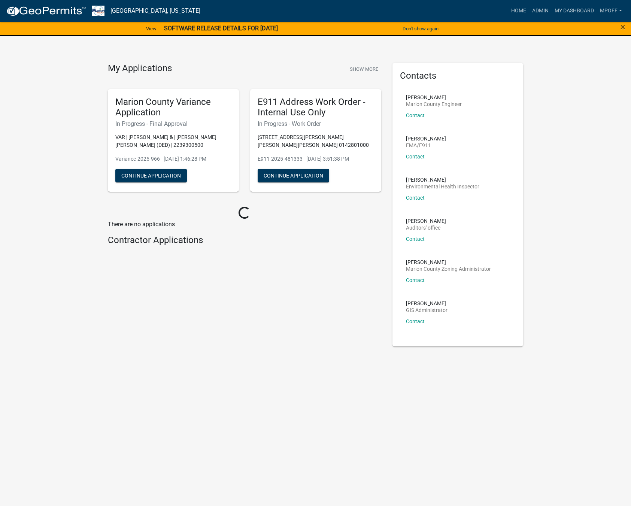  I want to click on h5: Marion County Variance Application, so click(173, 107).